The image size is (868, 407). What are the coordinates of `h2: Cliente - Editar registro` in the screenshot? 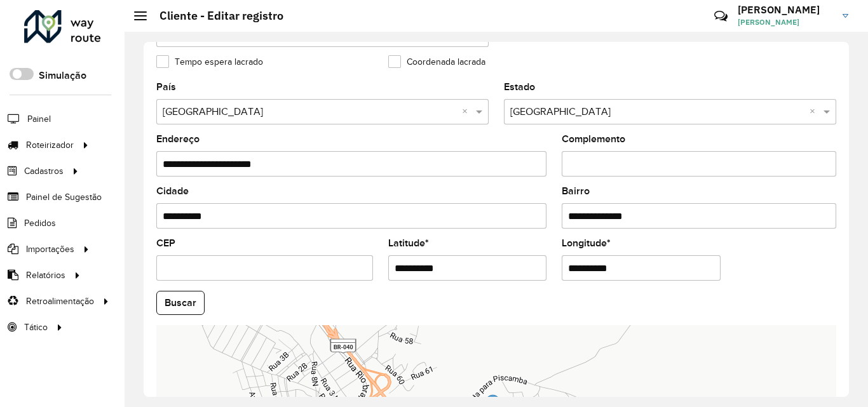 It's located at (215, 16).